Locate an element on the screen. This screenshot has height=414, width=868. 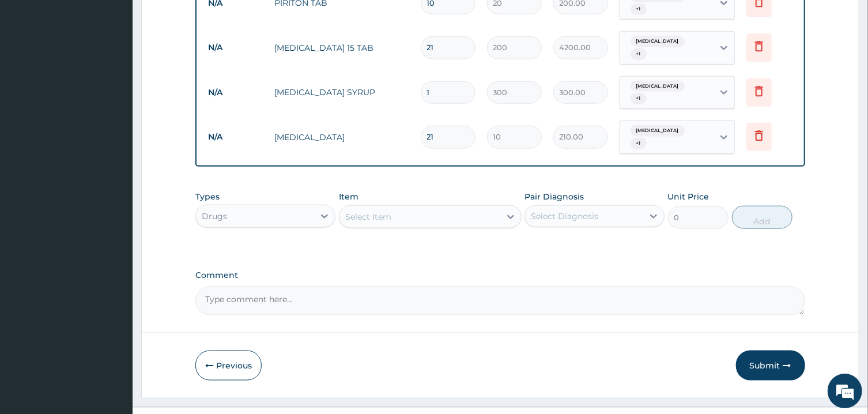
label: Item is located at coordinates (348, 197).